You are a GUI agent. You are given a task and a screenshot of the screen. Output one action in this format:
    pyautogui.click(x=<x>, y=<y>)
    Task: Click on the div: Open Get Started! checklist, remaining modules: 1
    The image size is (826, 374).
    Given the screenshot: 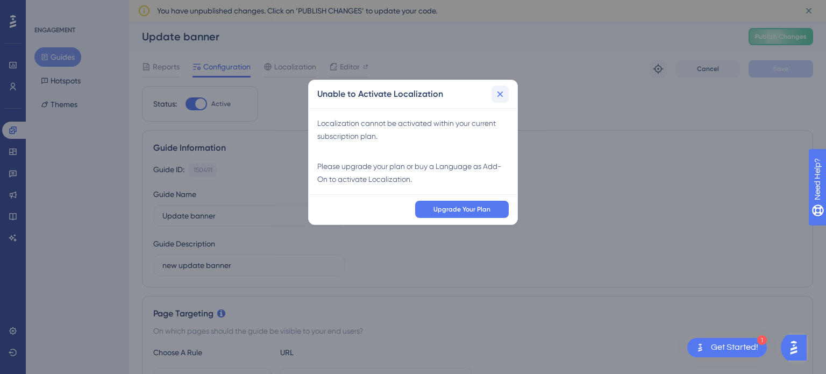 What is the action you would take?
    pyautogui.click(x=727, y=347)
    